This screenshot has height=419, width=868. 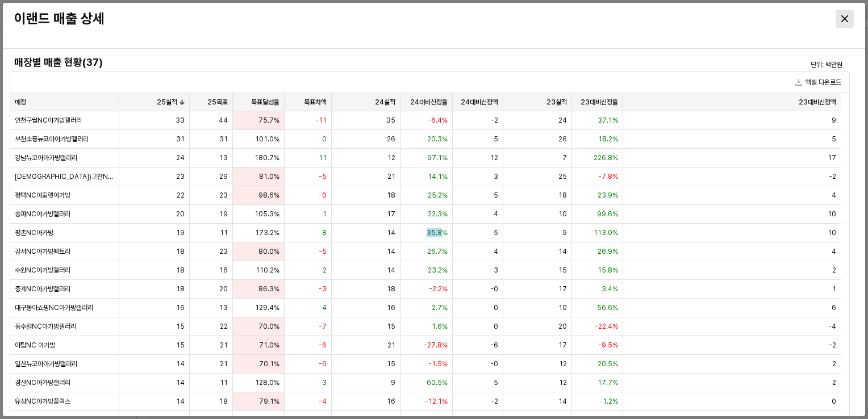 I want to click on span: 44, so click(x=223, y=120).